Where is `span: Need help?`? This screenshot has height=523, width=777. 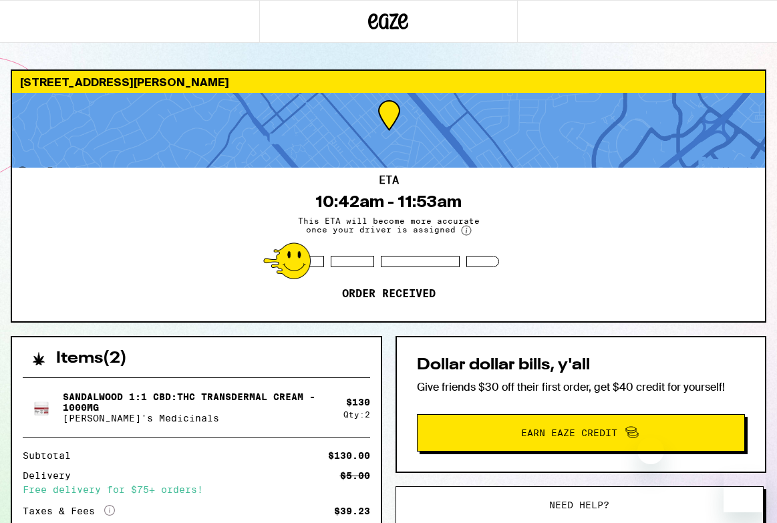
span: Need help? is located at coordinates (579, 505).